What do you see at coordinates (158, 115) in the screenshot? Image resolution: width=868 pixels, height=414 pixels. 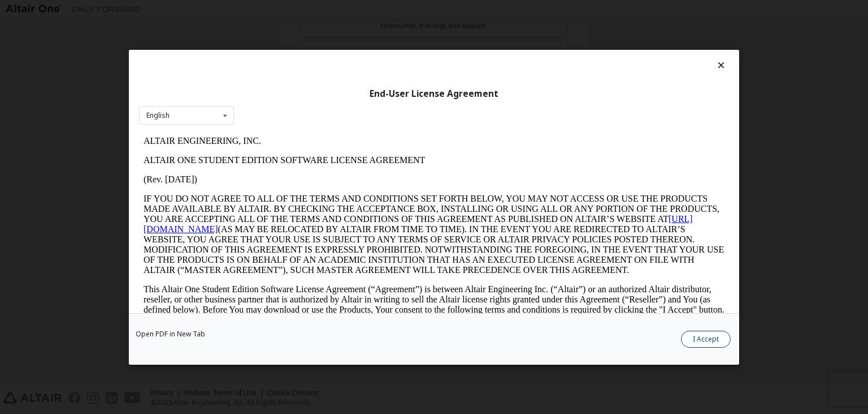 I see `div: English` at bounding box center [158, 115].